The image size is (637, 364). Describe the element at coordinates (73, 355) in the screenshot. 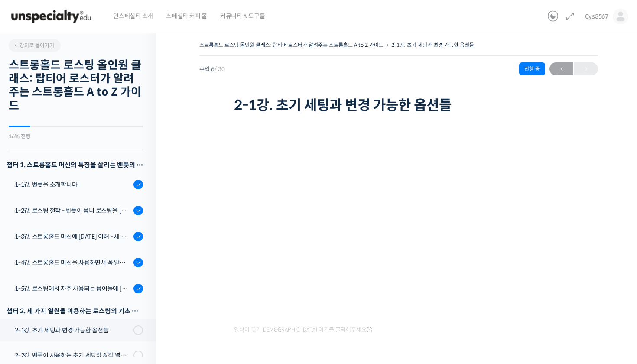

I see `div: 2-2강. 벤풋이 사용하는 초기 세팅값 & 각 열원이 하는 역할` at that location.